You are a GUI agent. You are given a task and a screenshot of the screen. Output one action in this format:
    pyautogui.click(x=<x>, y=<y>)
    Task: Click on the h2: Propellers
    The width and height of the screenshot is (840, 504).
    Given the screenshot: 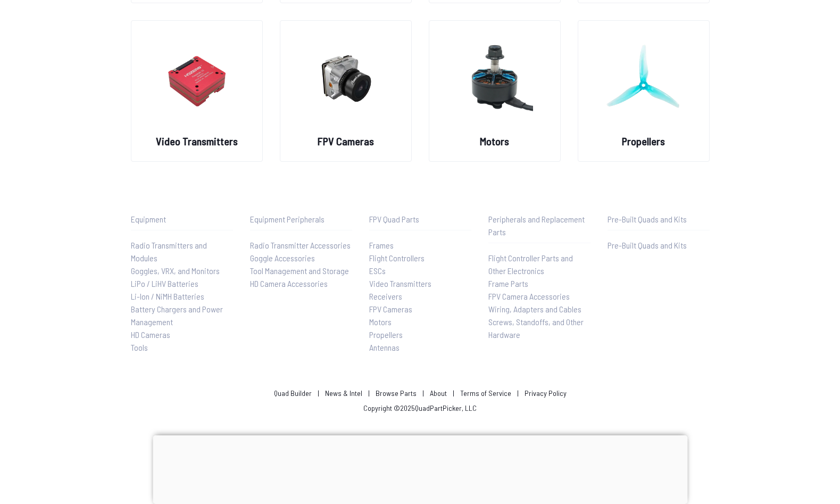 What is the action you would take?
    pyautogui.click(x=643, y=141)
    